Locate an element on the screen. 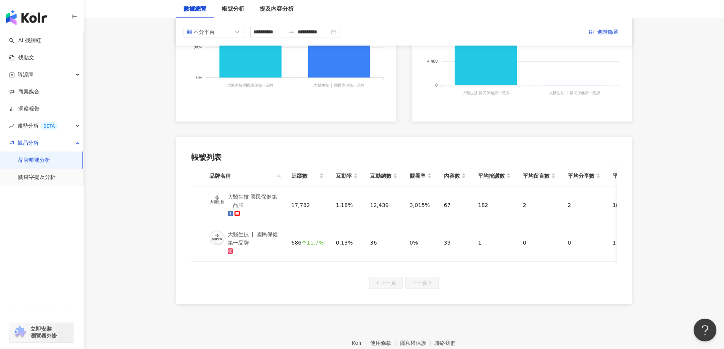 Image resolution: width=724 pixels, height=349 pixels. span: 追蹤數 is located at coordinates (305, 176).